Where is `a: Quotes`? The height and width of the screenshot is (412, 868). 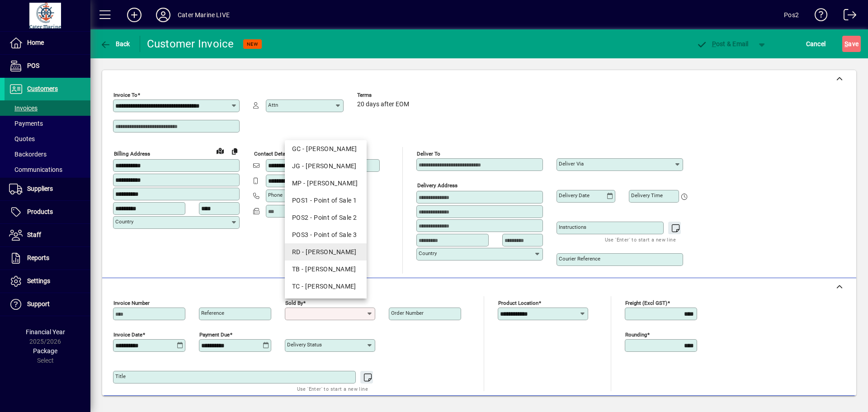 a: Quotes is located at coordinates (47, 139).